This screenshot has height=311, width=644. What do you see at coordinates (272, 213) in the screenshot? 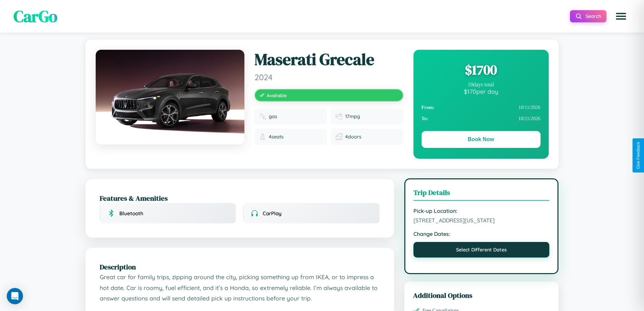
I see `span: CarPlay` at bounding box center [272, 213].